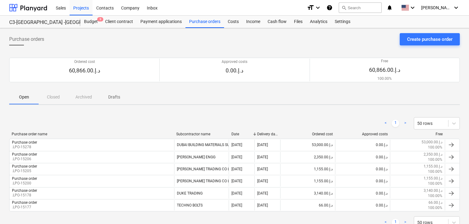 Image resolution: width=469 pixels, height=224 pixels. Describe the element at coordinates (390, 8) in the screenshot. I see `i: notifications` at that location.